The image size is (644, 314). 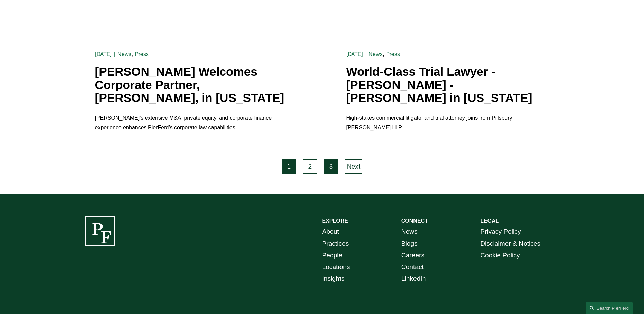 What do you see at coordinates (336, 244) in the screenshot?
I see `a: Practices` at bounding box center [336, 244].